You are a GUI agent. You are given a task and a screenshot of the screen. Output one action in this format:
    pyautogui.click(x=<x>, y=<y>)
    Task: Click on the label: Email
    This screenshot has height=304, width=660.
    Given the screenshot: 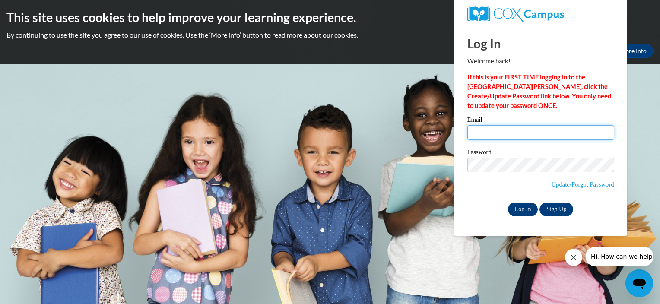 What is the action you would take?
    pyautogui.click(x=541, y=121)
    